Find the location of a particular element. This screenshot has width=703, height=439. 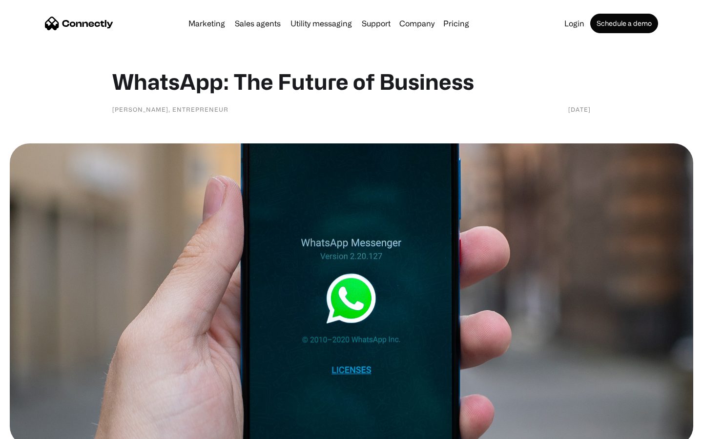

a: Login is located at coordinates (574, 23).